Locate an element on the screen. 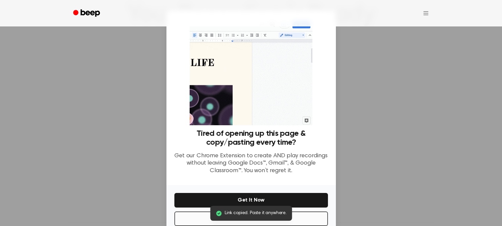 This screenshot has height=226, width=502. a: Beep is located at coordinates (87, 13).